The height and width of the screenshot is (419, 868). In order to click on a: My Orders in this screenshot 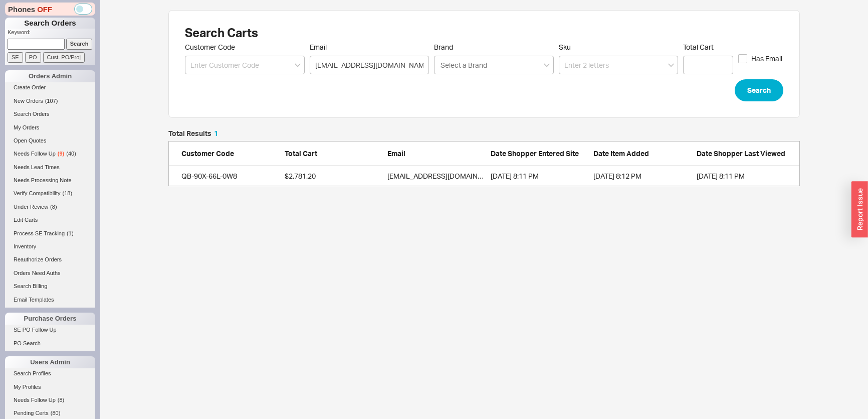, I will do `click(50, 127)`.